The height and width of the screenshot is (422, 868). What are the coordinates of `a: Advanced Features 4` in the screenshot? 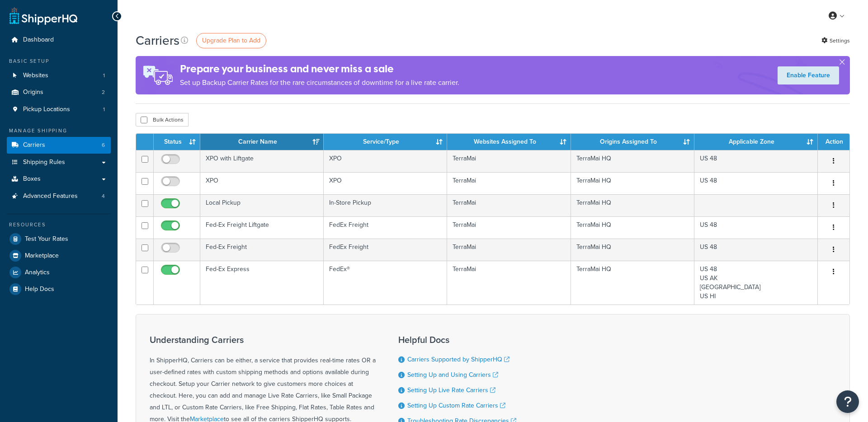 It's located at (59, 197).